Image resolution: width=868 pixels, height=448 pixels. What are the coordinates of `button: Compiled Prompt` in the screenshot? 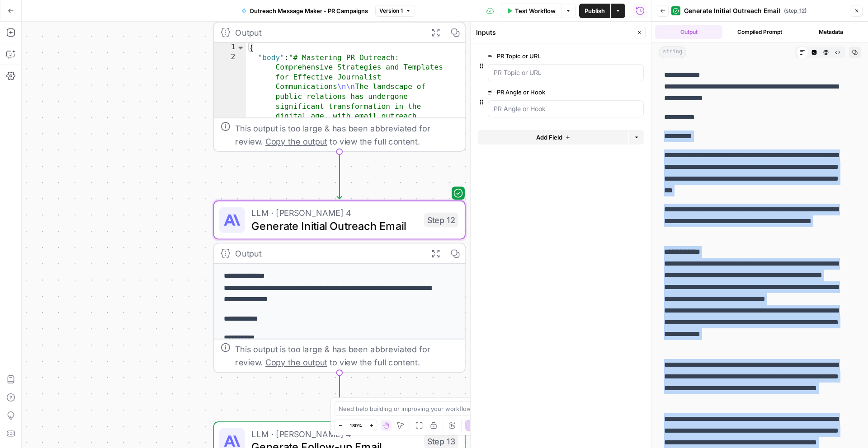 It's located at (759, 32).